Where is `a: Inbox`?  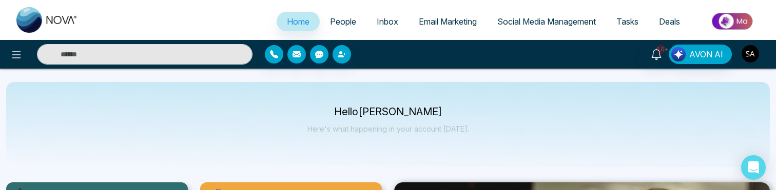
a: Inbox is located at coordinates (387, 22).